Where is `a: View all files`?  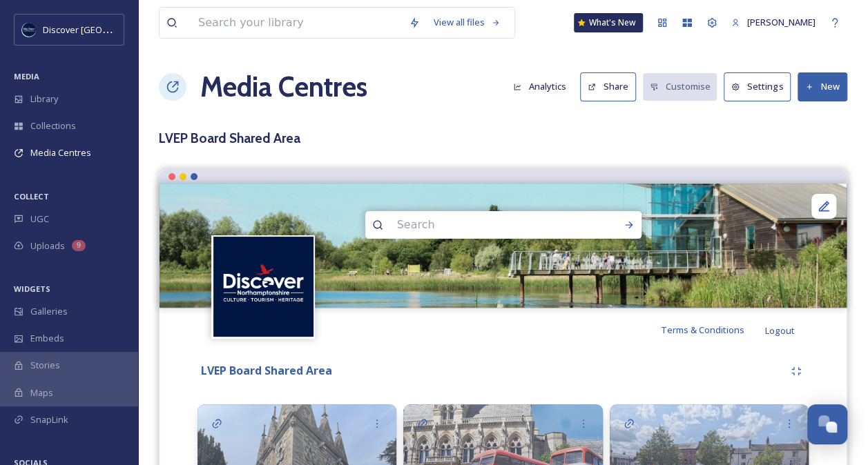
a: View all files is located at coordinates (467, 22).